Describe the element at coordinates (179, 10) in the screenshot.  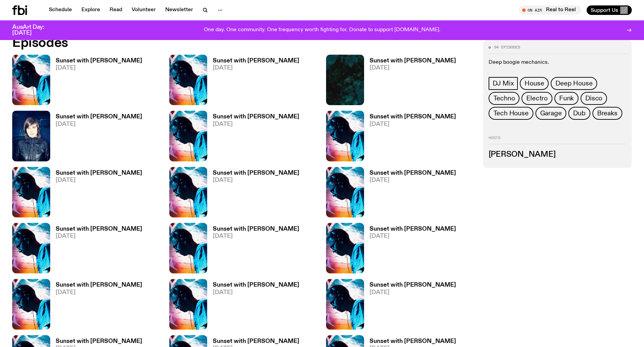
I see `a: Newsletter` at that location.